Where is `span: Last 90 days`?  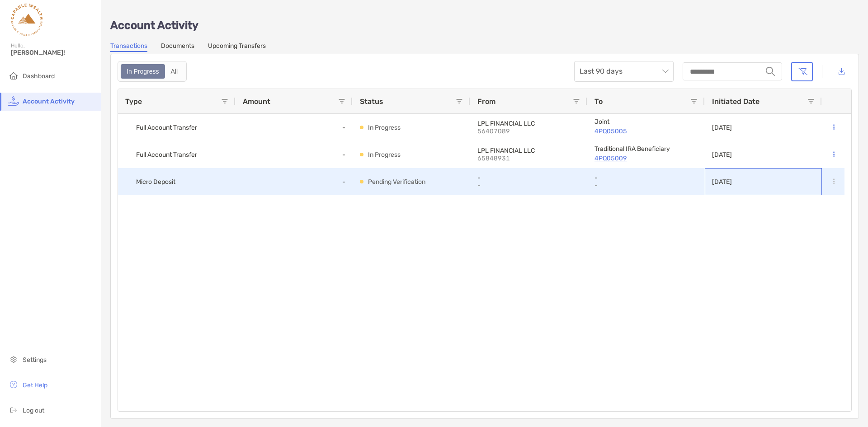 span: Last 90 days is located at coordinates (623, 71).